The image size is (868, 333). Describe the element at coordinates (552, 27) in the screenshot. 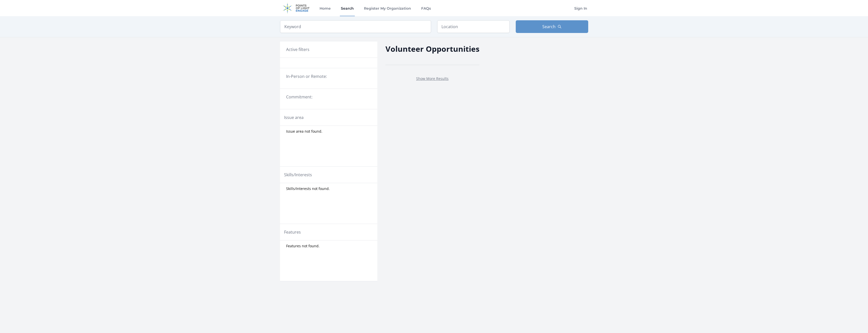

I see `button: Search` at that location.